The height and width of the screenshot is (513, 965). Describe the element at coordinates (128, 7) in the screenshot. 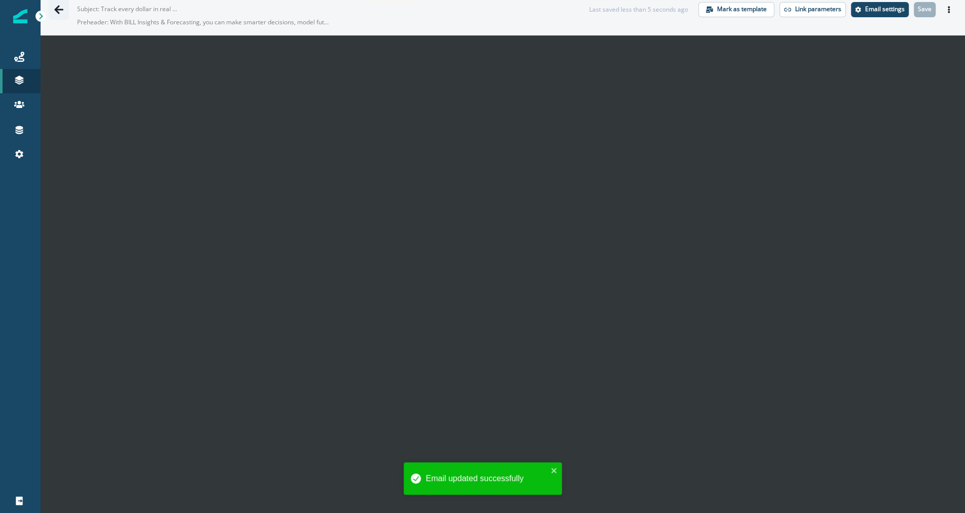

I see `p: Subject: Track every dollar in real time.` at that location.